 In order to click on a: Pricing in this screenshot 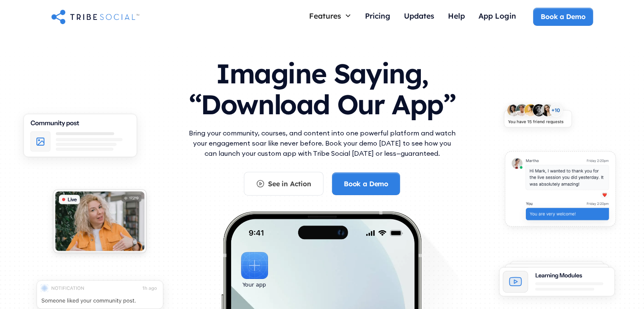, I will do `click(378, 17)`.